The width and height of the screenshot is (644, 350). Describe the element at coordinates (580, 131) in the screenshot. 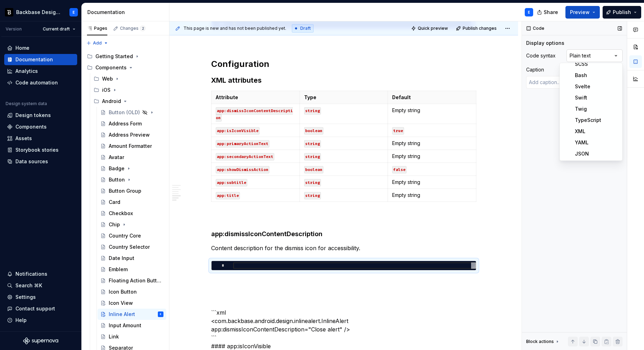

I see `span: XML` at that location.